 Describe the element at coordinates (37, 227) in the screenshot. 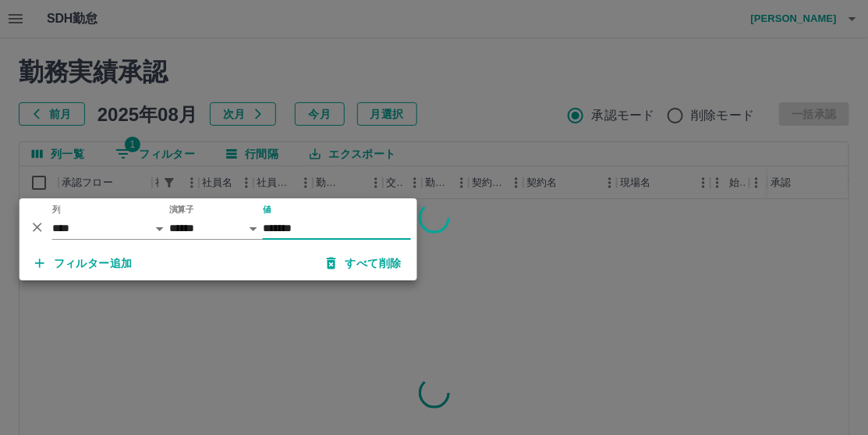

I see `button: 削除` at that location.